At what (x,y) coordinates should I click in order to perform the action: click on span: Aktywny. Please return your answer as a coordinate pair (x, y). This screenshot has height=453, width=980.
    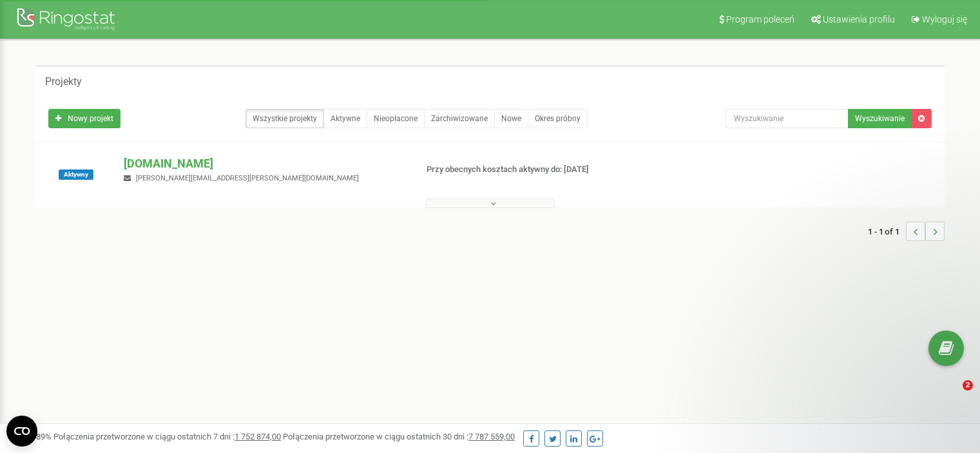
    Looking at the image, I should click on (76, 175).